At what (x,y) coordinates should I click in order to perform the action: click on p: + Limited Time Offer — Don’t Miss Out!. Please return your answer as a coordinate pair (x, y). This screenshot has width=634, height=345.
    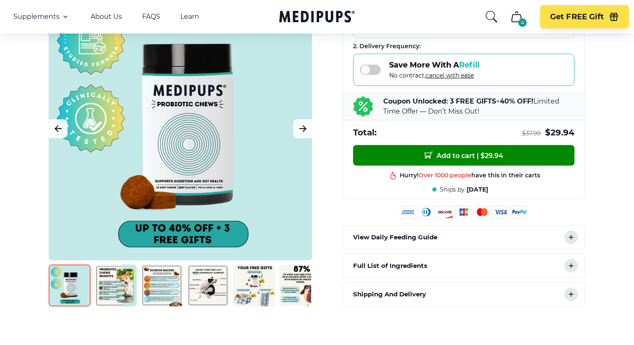
    Looking at the image, I should click on (479, 106).